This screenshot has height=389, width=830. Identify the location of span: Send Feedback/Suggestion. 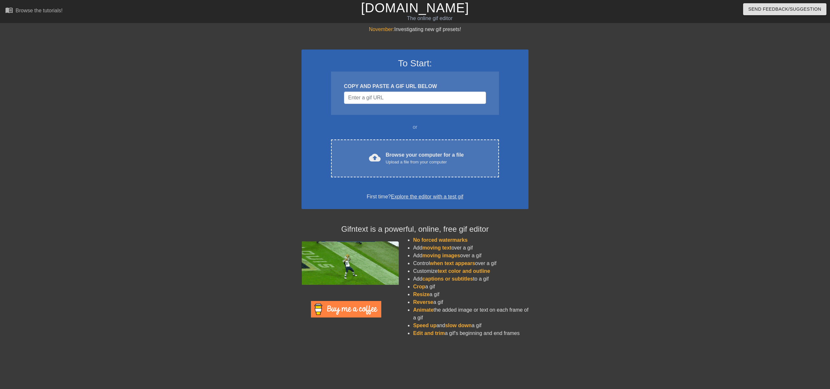
(784, 9).